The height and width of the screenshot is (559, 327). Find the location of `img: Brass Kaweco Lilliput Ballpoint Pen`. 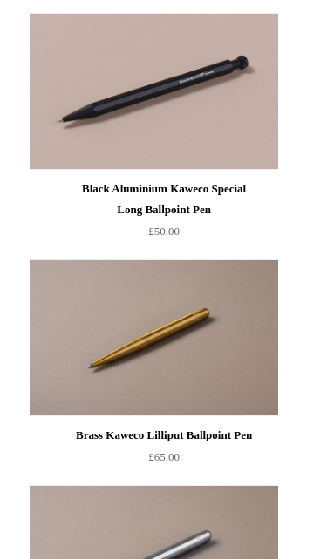

img: Brass Kaweco Lilliput Ballpoint Pen is located at coordinates (153, 338).